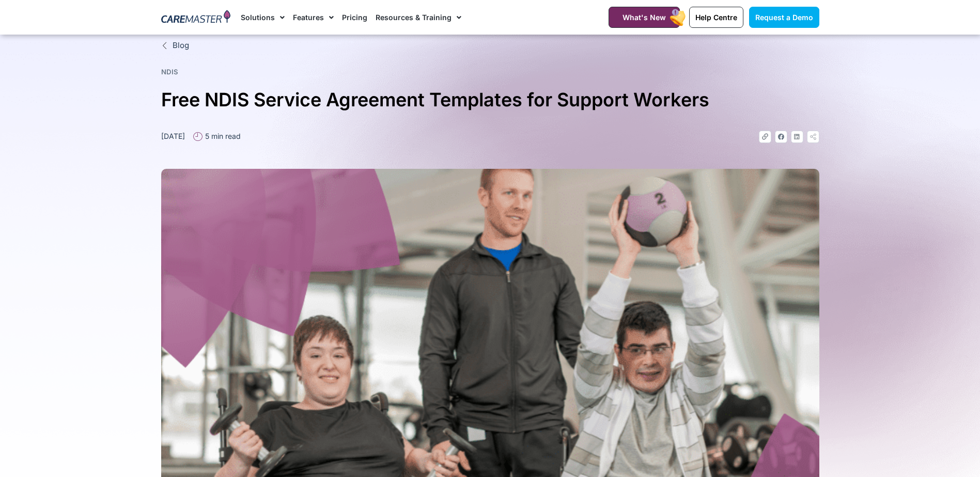 The height and width of the screenshot is (477, 980). What do you see at coordinates (221, 136) in the screenshot?
I see `span: 5 min read` at bounding box center [221, 136].